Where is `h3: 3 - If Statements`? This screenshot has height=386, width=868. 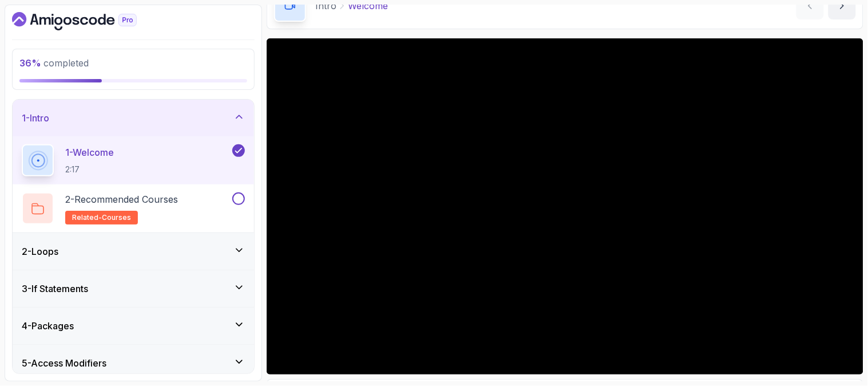
h3: 3 - If Statements is located at coordinates (55, 289).